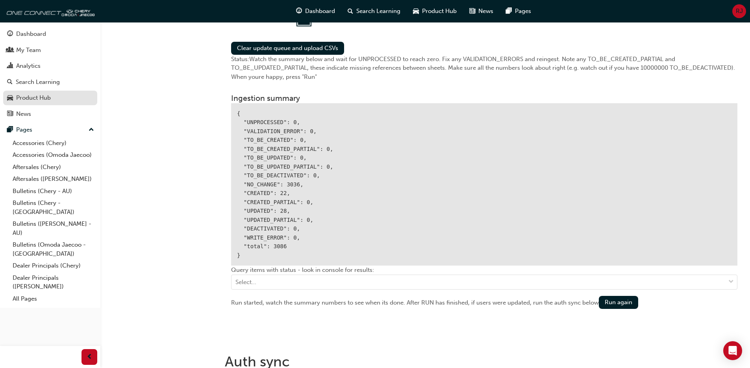 The width and height of the screenshot is (750, 368). Describe the element at coordinates (10, 50) in the screenshot. I see `span: people-icon` at that location.